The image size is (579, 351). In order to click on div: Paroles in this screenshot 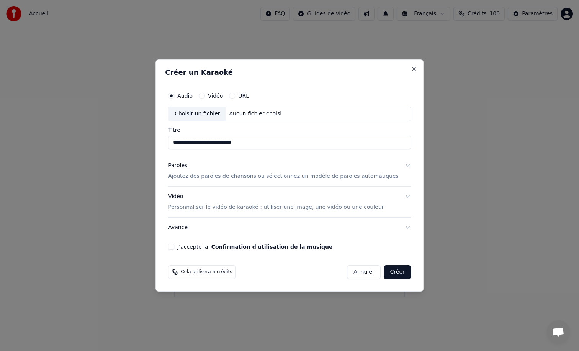, I will do `click(178, 165)`.